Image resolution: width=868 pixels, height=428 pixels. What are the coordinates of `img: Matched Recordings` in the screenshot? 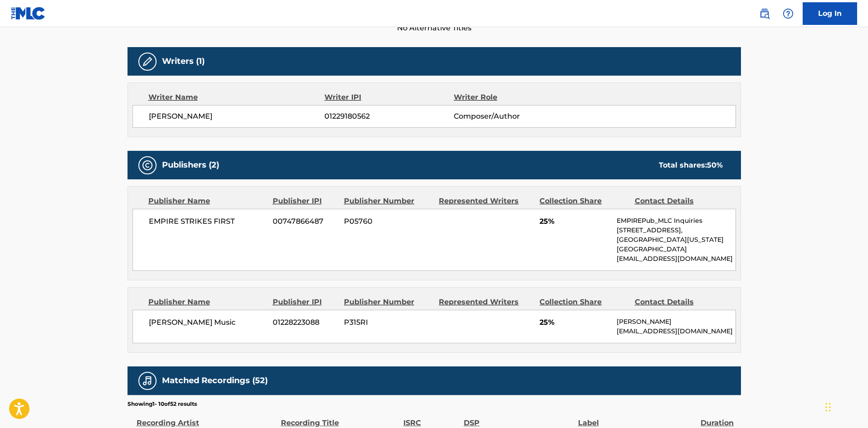 It's located at (147, 381).